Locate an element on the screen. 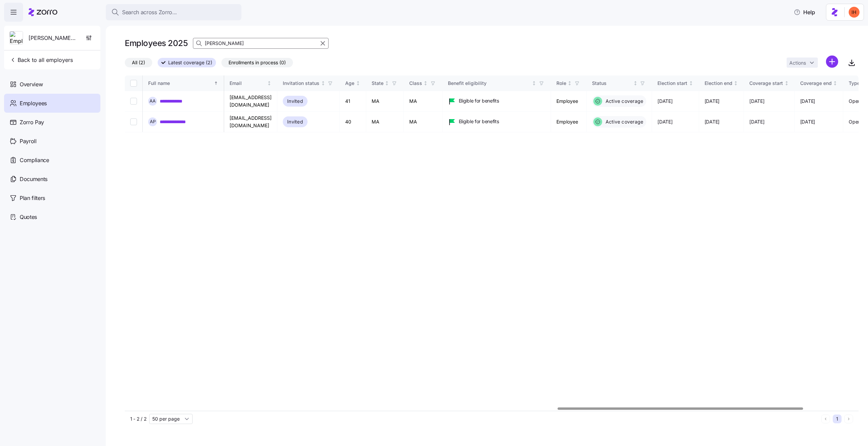 Image resolution: width=868 pixels, height=446 pixels. span: Payroll is located at coordinates (28, 141).